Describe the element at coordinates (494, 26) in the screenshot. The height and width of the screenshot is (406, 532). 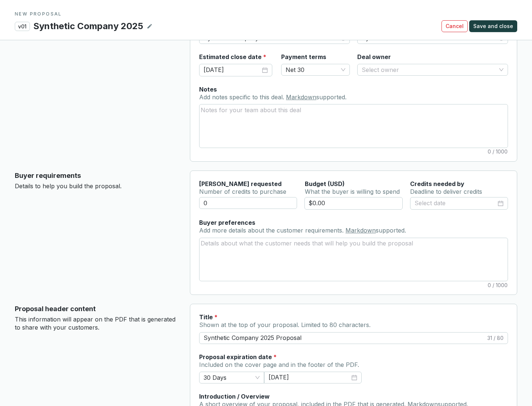
I see `button: Save and close` at that location.